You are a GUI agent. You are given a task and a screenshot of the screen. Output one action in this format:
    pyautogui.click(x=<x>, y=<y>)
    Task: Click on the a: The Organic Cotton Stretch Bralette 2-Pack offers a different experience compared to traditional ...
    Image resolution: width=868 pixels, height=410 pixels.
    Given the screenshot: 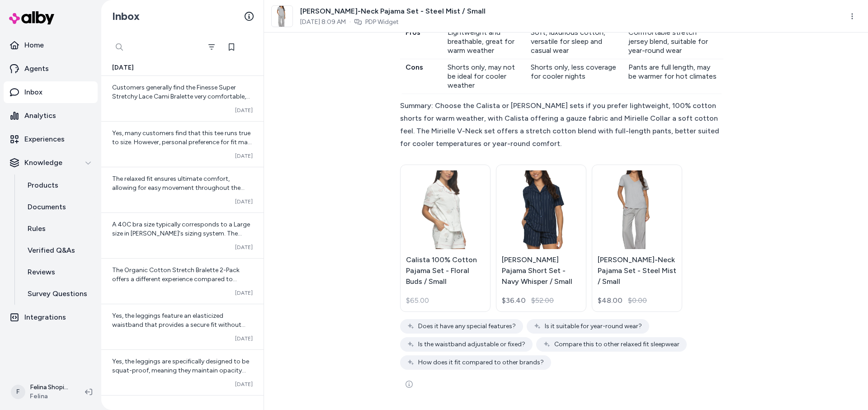 What is the action you would take?
    pyautogui.click(x=182, y=281)
    